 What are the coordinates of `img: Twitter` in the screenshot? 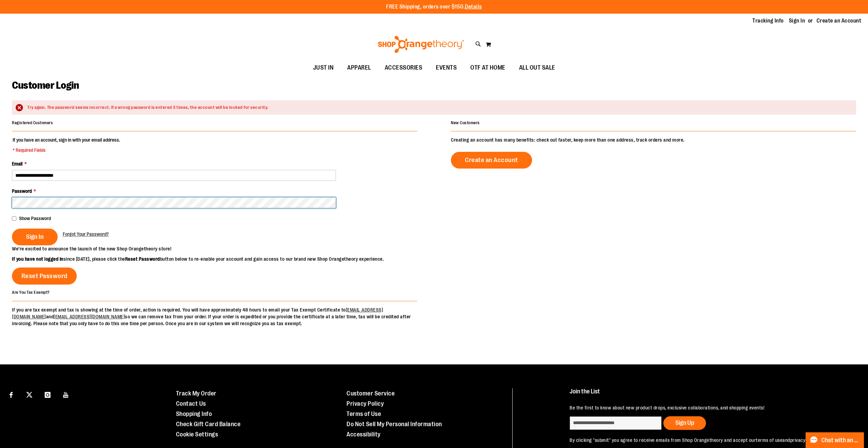 It's located at (29, 394).